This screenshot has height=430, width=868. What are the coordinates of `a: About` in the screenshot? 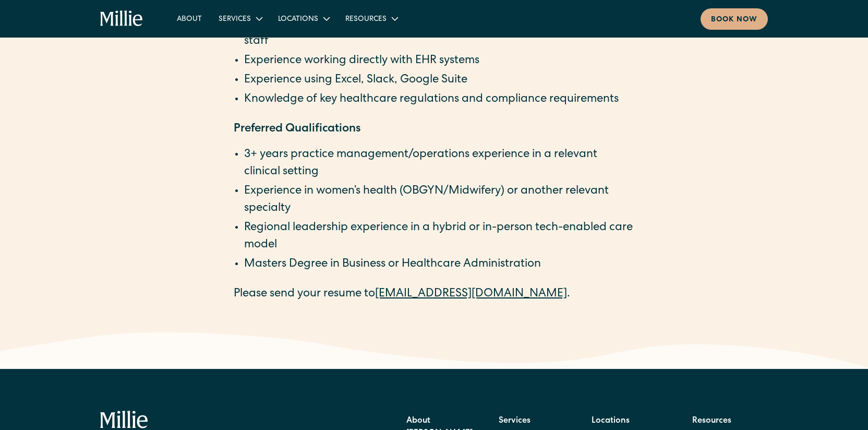 It's located at (189, 18).